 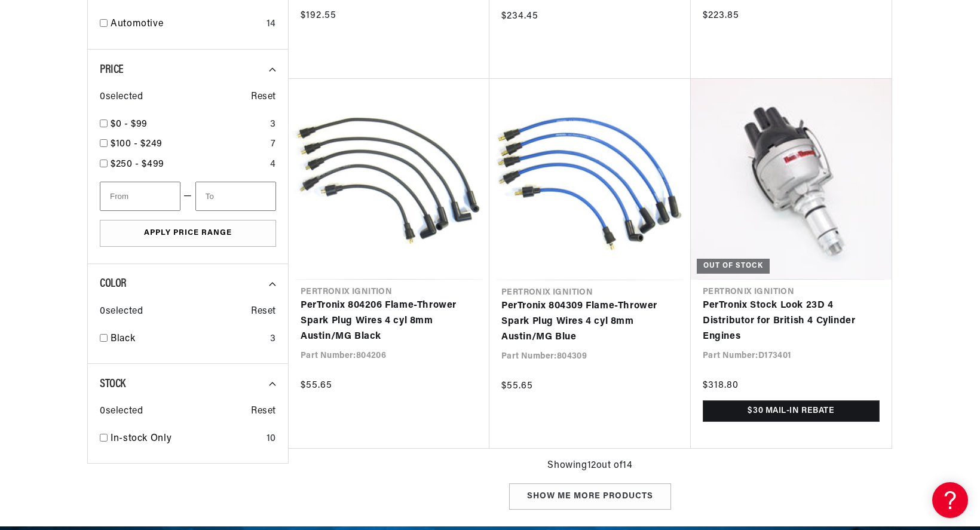 What do you see at coordinates (188, 233) in the screenshot?
I see `button: Apply Price Range` at bounding box center [188, 233].